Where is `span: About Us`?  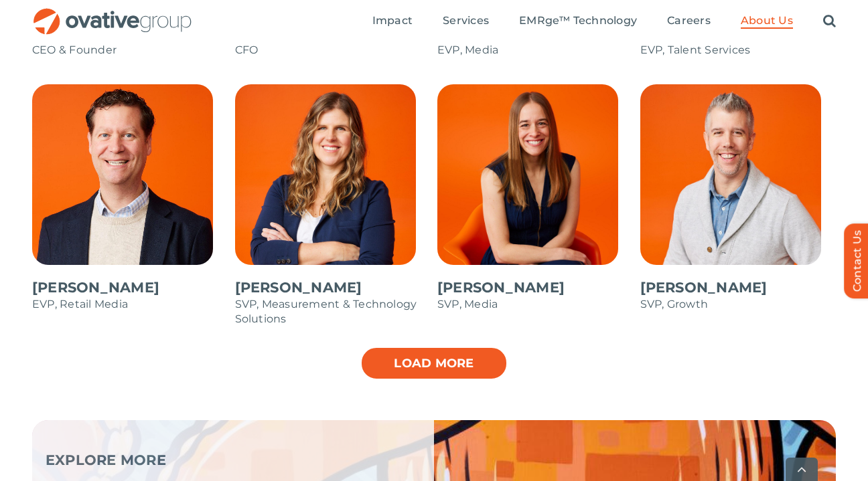 span: About Us is located at coordinates (767, 21).